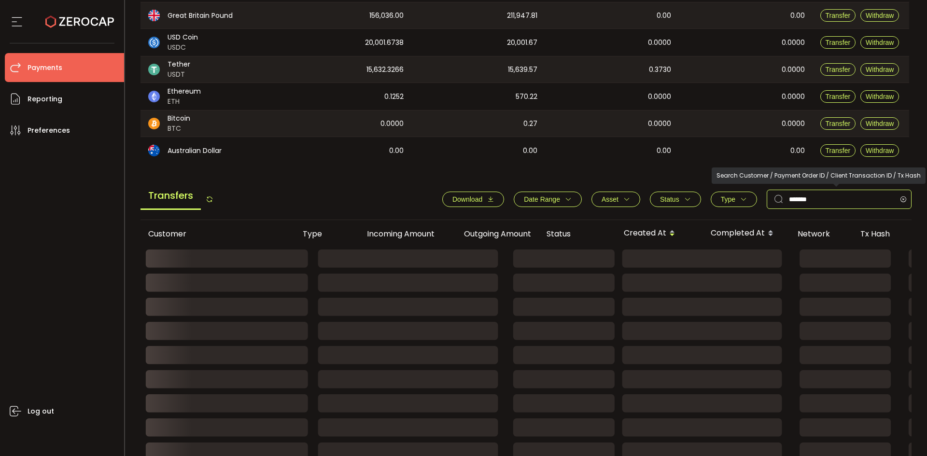 The width and height of the screenshot is (927, 456). What do you see at coordinates (49, 130) in the screenshot?
I see `span: Preferences` at bounding box center [49, 130].